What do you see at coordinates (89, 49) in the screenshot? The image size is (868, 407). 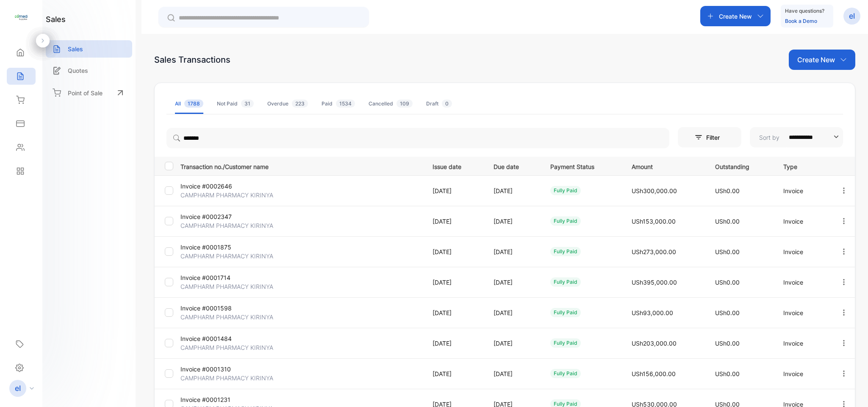 I see `a: Sales` at bounding box center [89, 49].